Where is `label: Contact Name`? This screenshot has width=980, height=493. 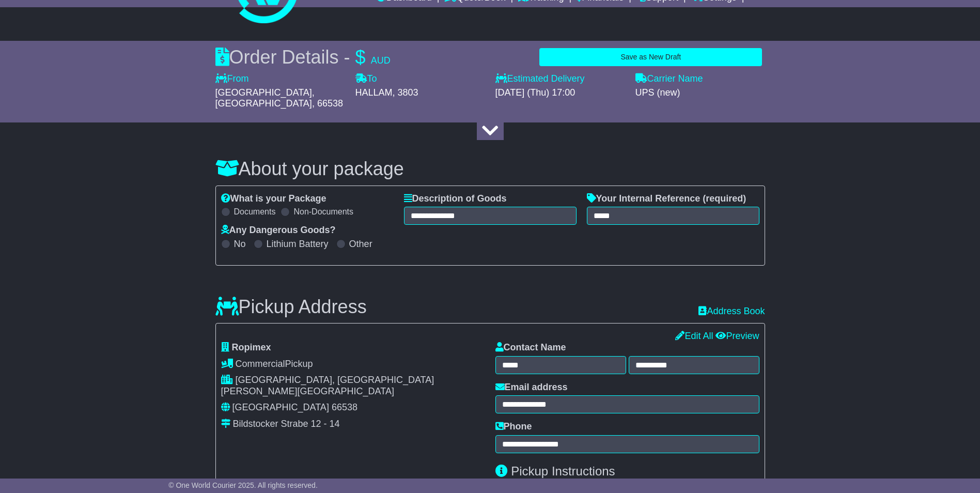
label: Contact Name is located at coordinates (530, 348).